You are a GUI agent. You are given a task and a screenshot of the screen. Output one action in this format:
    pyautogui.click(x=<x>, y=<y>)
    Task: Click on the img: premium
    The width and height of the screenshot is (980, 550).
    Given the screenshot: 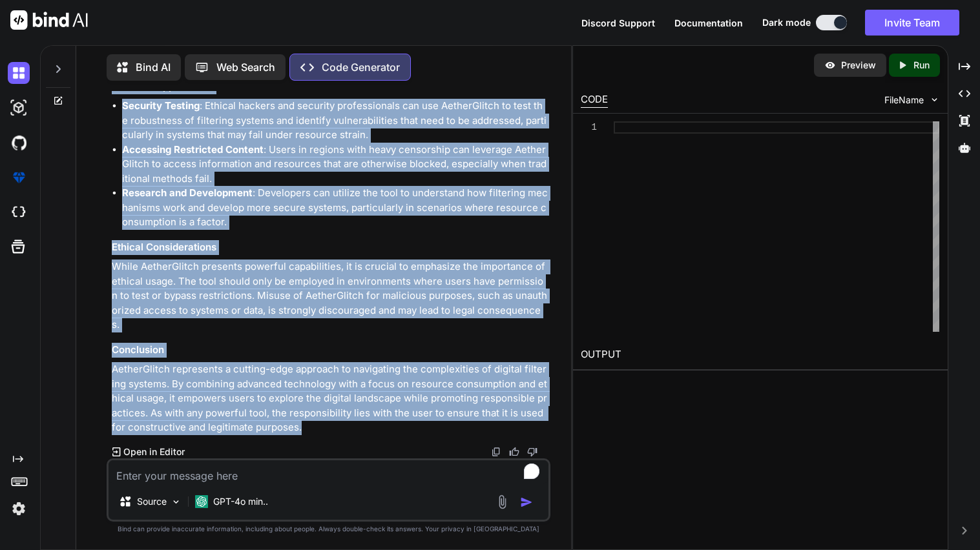 What is the action you would take?
    pyautogui.click(x=19, y=178)
    